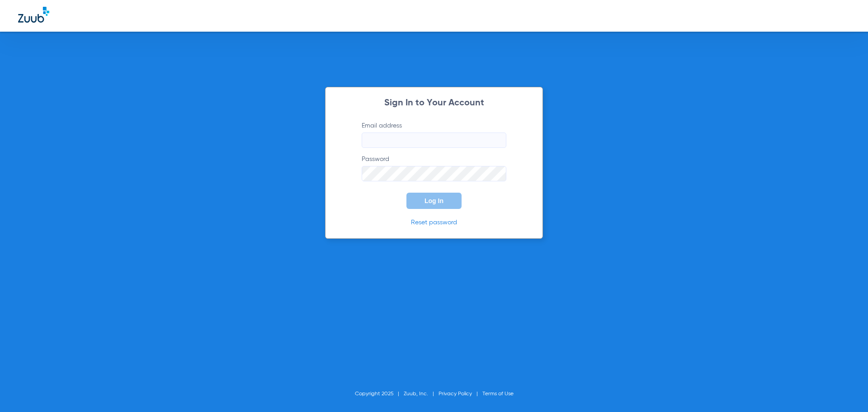 This screenshot has height=412, width=868. Describe the element at coordinates (434, 174) in the screenshot. I see `input: Password` at that location.